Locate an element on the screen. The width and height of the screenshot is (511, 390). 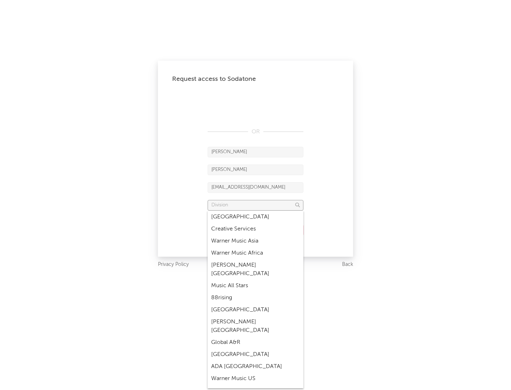
div: Warner Music Asia is located at coordinates (255, 241).